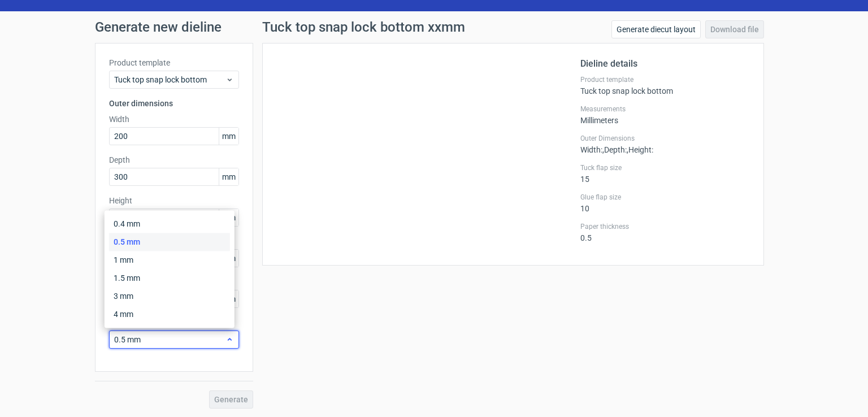 The height and width of the screenshot is (417, 868). I want to click on label: Depth, so click(174, 160).